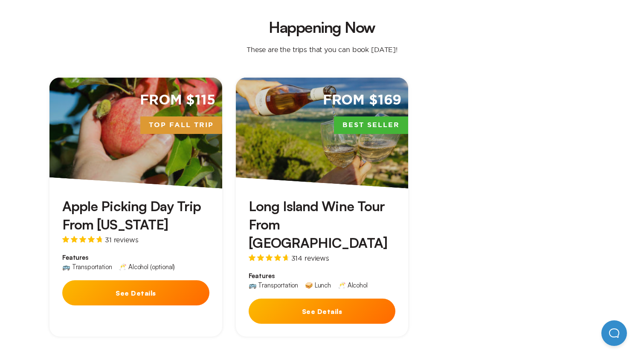 The height and width of the screenshot is (363, 644). Describe the element at coordinates (178, 101) in the screenshot. I see `span: From $115` at that location.